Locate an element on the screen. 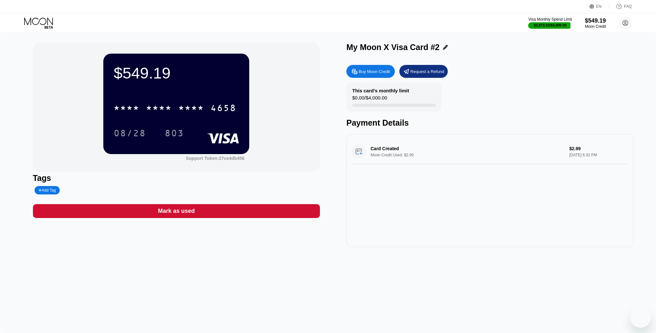  div: 4658 is located at coordinates (223, 109).